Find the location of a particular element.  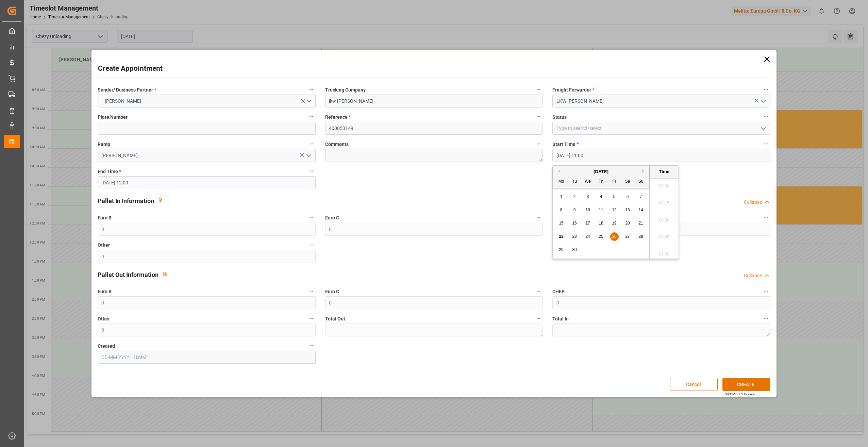

div: Choose Tuesday, September 30th, 2025 is located at coordinates (574, 249).